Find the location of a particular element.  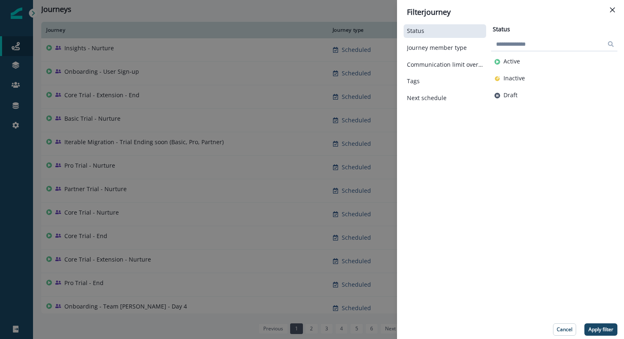

p: Filter journey is located at coordinates (429, 12).